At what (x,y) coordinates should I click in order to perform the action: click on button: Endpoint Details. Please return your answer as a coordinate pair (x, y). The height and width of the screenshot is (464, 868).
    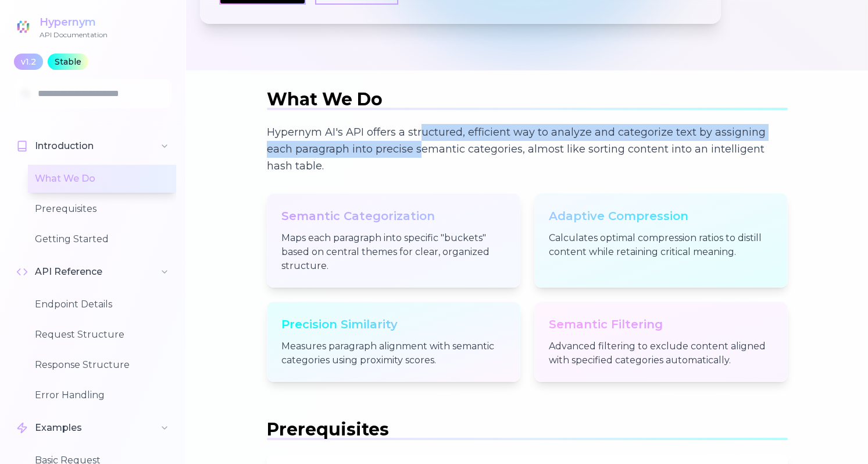
    Looking at the image, I should click on (102, 305).